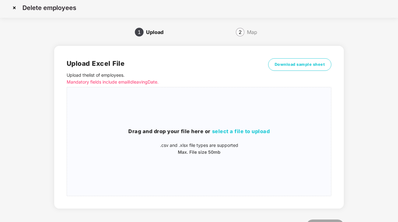  I want to click on span: 2, so click(240, 32).